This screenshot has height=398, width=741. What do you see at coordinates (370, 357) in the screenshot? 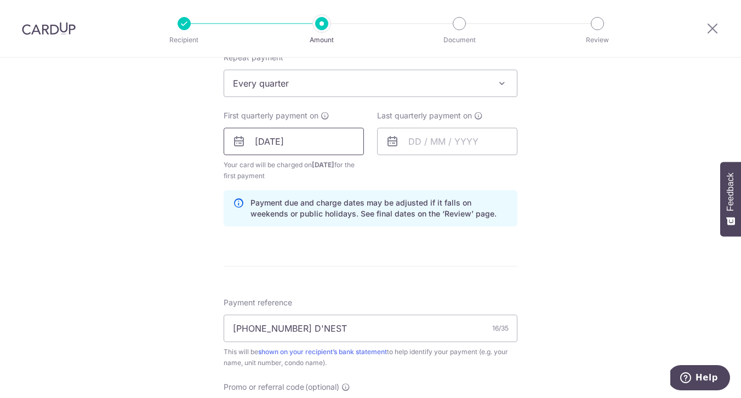
I see `div: This will be to help identify your payment (e.g. your name, unit number, condo name).` at bounding box center [370, 357].